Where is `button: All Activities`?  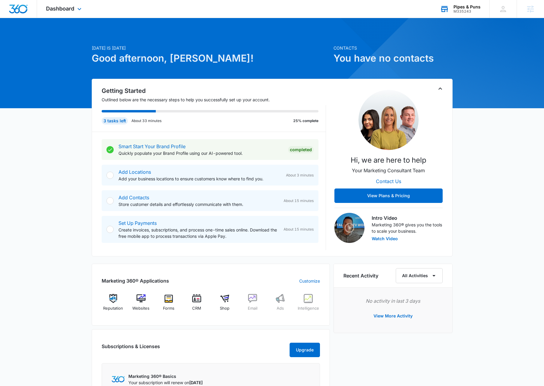
button: All Activities is located at coordinates (419, 276).